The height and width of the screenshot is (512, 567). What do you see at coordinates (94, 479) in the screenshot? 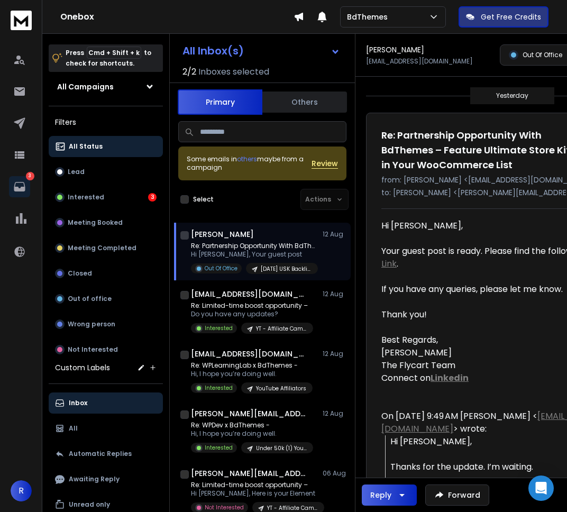
I see `p: Awaiting Reply` at bounding box center [94, 479].